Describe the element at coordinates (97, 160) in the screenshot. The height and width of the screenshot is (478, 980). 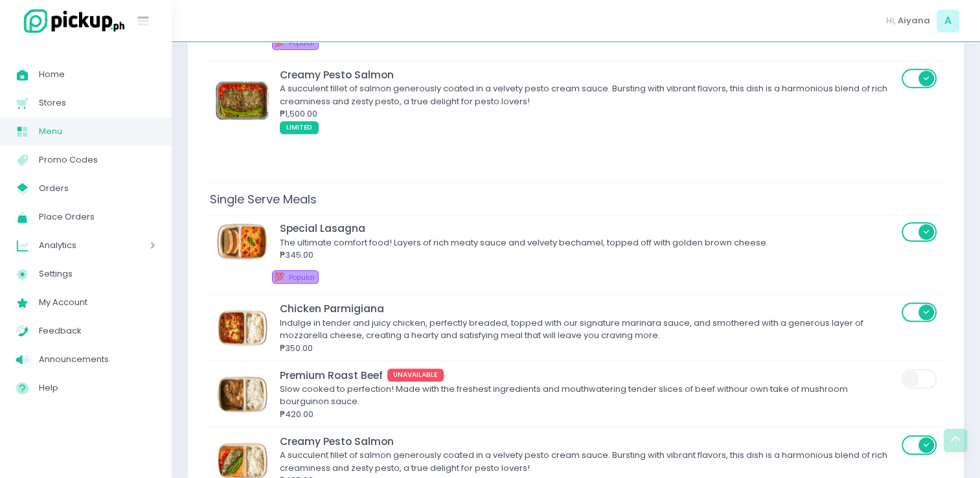
I see `span: Promo Codes` at that location.